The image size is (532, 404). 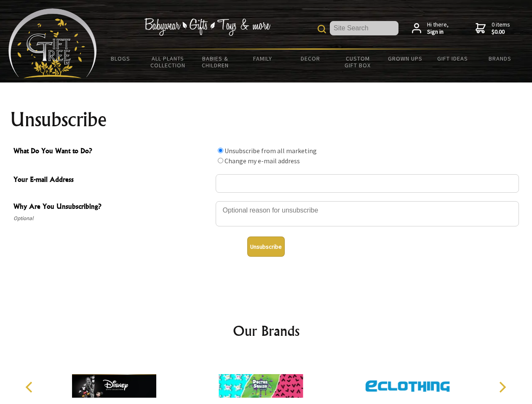 What do you see at coordinates (207, 27) in the screenshot?
I see `img: Babywear - Gifts - Toys & more` at bounding box center [207, 27].